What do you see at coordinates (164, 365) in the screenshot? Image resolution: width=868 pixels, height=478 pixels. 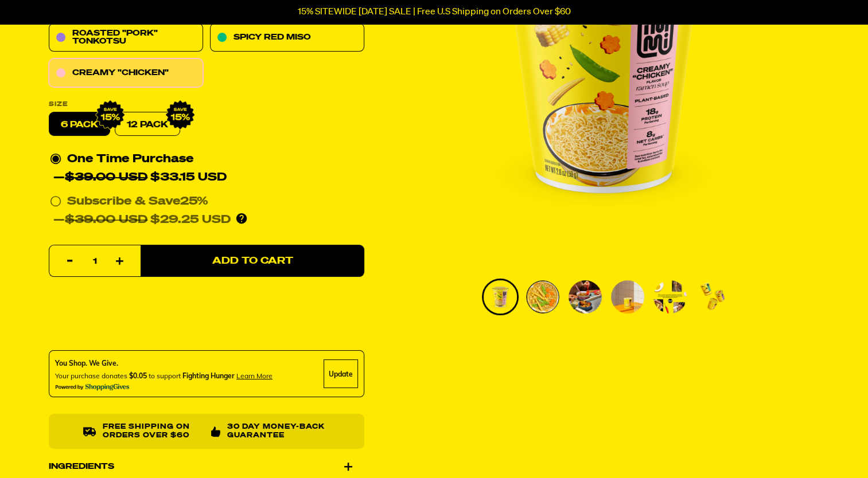 I see `div: You Shop. We Give.` at bounding box center [164, 365].